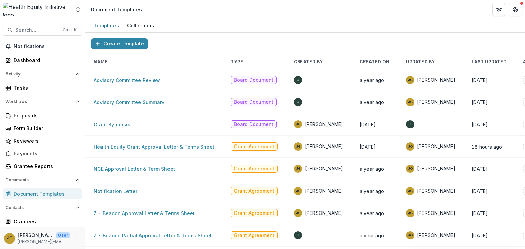  What do you see at coordinates (106, 26) in the screenshot?
I see `a: Templates` at bounding box center [106, 26].